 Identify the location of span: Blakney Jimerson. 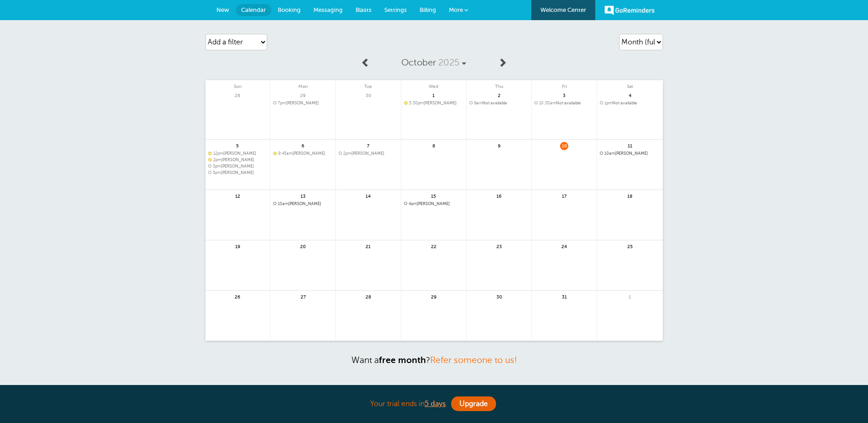
(434, 204).